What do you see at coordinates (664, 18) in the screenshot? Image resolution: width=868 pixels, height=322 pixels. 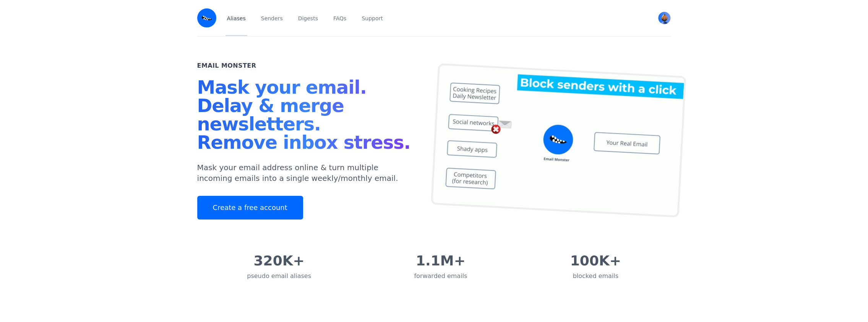 I see `img: Bob's Avatar` at bounding box center [664, 18].